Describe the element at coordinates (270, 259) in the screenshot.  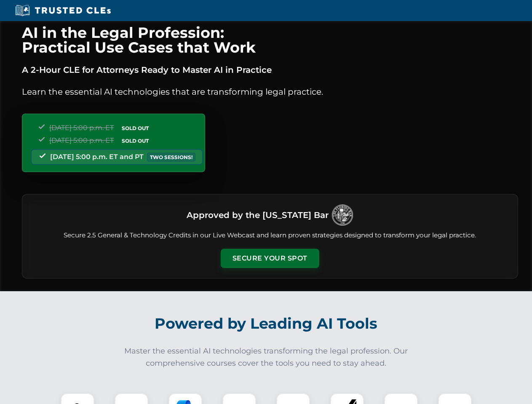
I see `button: Secure Your Spot` at that location.